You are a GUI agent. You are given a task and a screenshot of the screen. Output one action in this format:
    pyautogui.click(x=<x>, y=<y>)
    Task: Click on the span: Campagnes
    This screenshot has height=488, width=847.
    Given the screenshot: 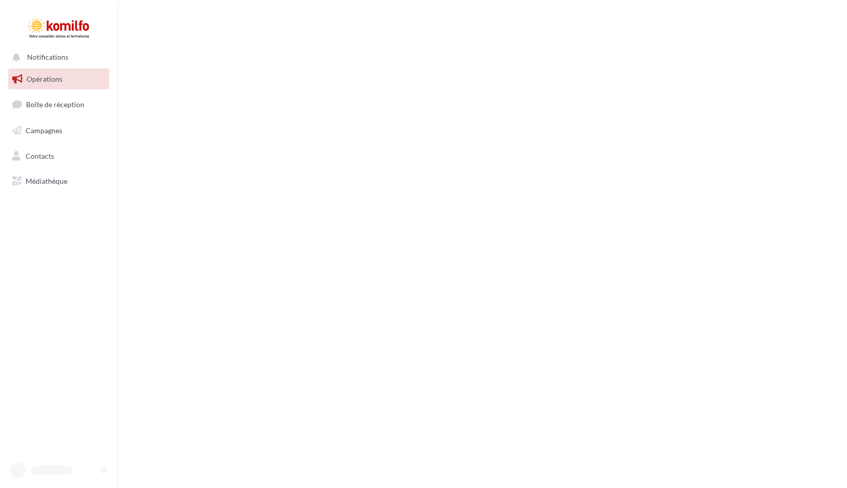 What is the action you would take?
    pyautogui.click(x=44, y=130)
    